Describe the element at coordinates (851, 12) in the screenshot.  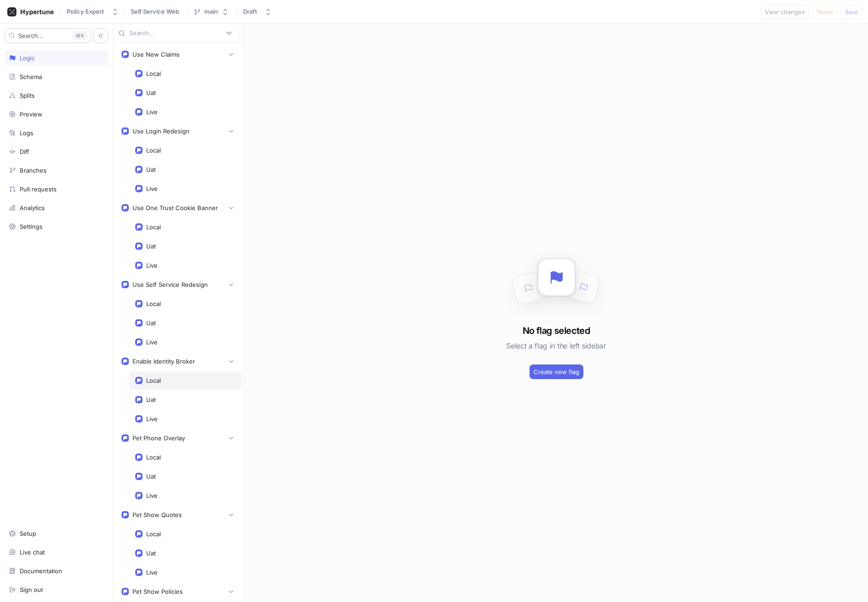
I see `span: Save` at that location.